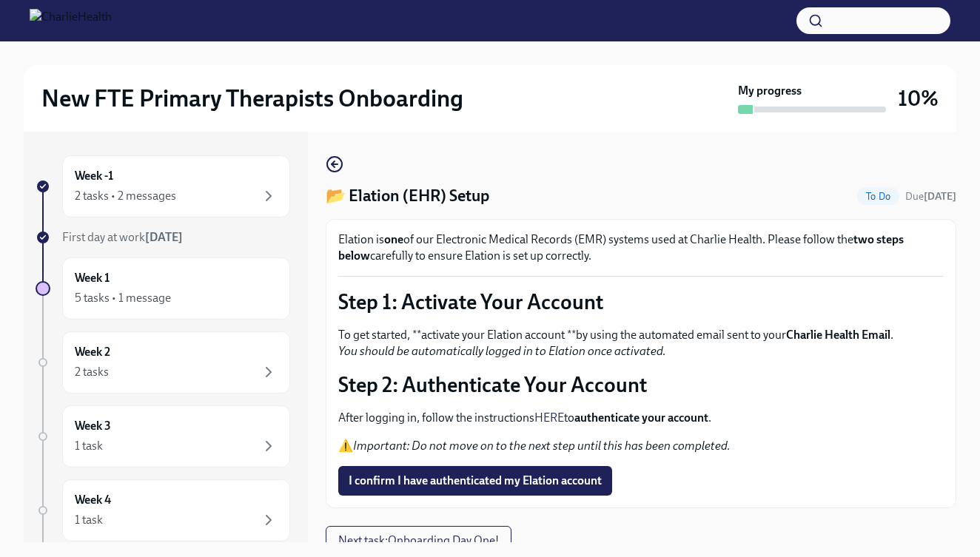  Describe the element at coordinates (418, 541) in the screenshot. I see `button: Next task:Onboarding Day One!` at that location.